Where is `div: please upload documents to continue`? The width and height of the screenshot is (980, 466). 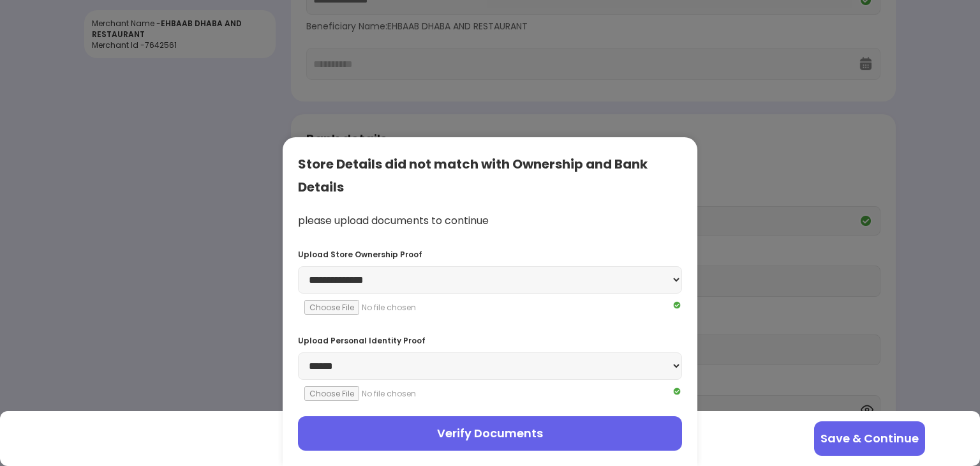
div: please upload documents to continue is located at coordinates (490, 220).